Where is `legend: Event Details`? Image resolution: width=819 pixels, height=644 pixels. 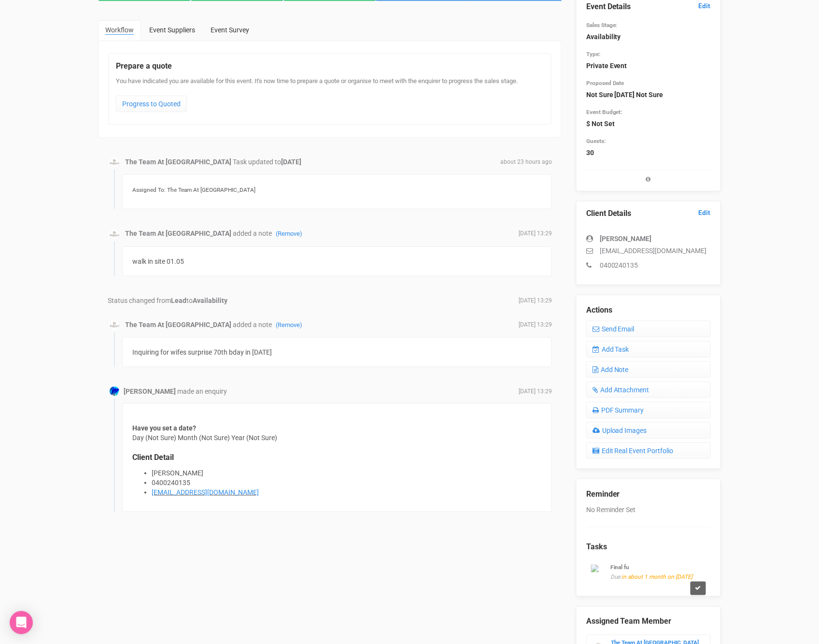 legend: Event Details is located at coordinates (648, 7).